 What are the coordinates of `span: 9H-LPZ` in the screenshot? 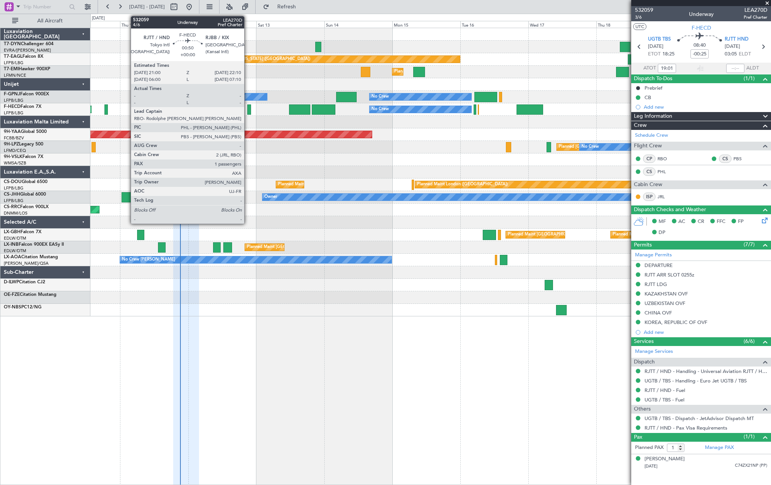 It's located at (11, 144).